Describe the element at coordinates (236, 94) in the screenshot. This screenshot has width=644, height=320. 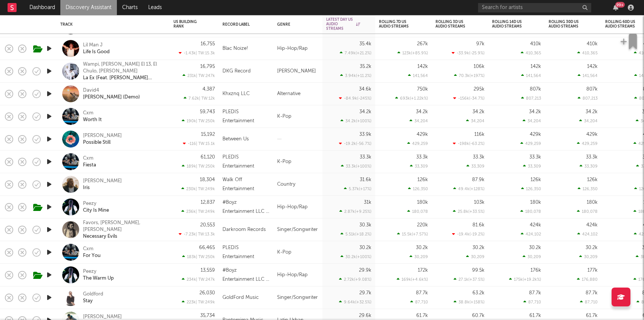
I see `div: Khxznq LLC` at that location.